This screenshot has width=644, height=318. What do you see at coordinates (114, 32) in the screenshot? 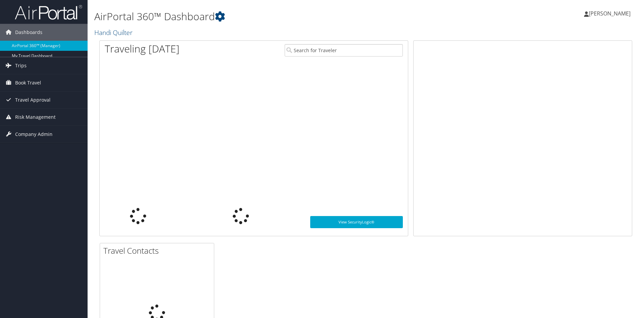
I see `a: Handi Quilter` at bounding box center [114, 32].